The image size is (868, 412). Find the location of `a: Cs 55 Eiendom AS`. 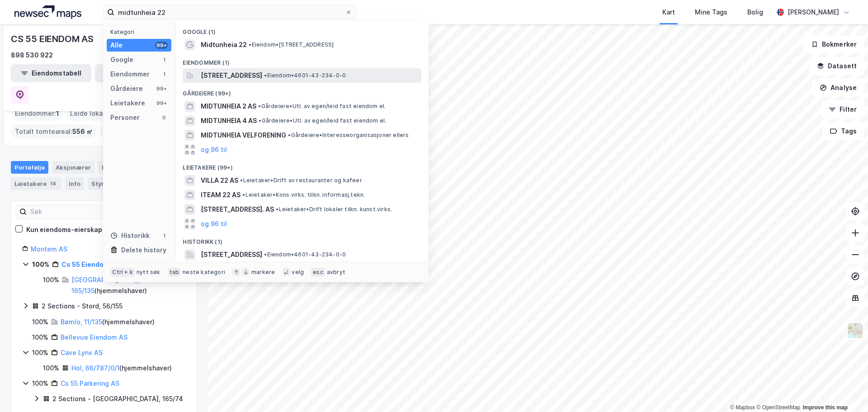

a: Cs 55 Eiendom AS is located at coordinates (91, 264).